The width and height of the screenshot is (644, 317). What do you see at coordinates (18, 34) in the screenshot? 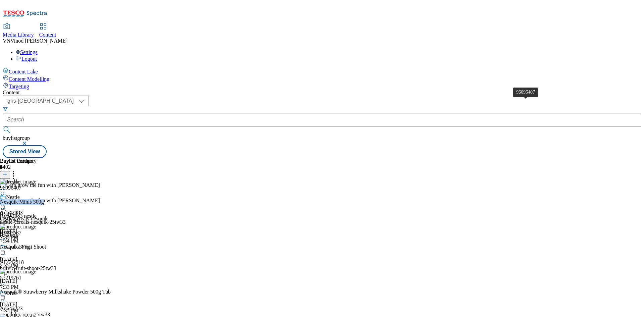
I see `span: Media Library` at bounding box center [18, 34].